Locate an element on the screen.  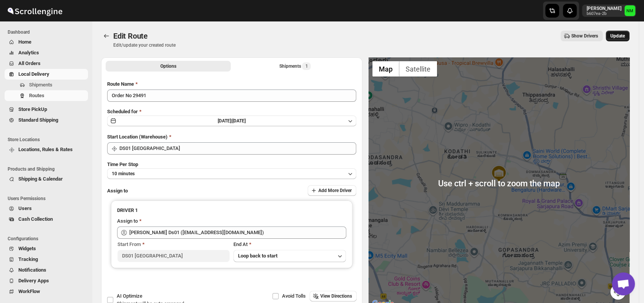
button: Locations, Rules & Rates is located at coordinates (46, 150).